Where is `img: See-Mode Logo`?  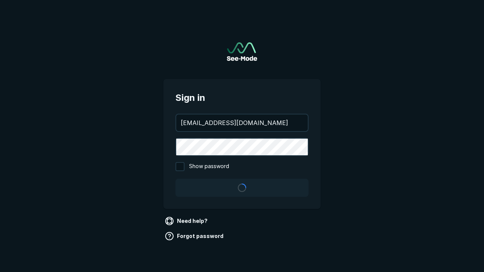
img: See-Mode Logo is located at coordinates (242, 51).